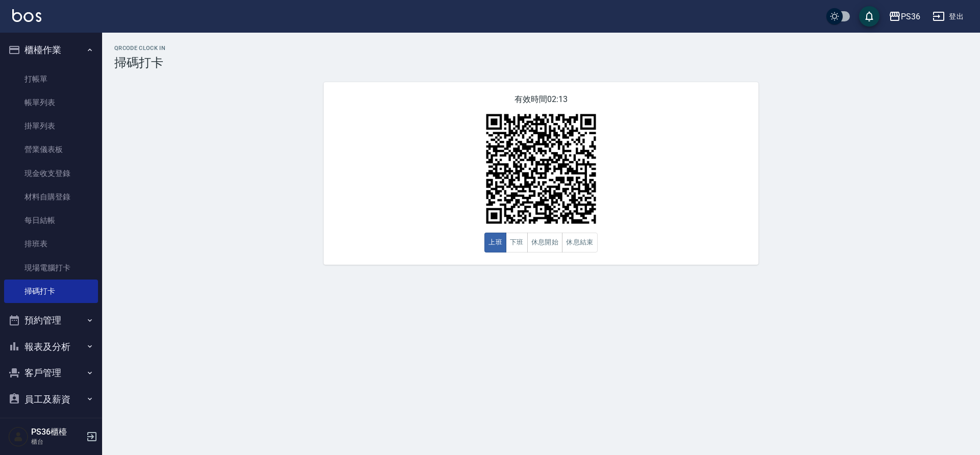 Image resolution: width=980 pixels, height=455 pixels. Describe the element at coordinates (51, 173) in the screenshot. I see `a: 現金收支登錄` at that location.